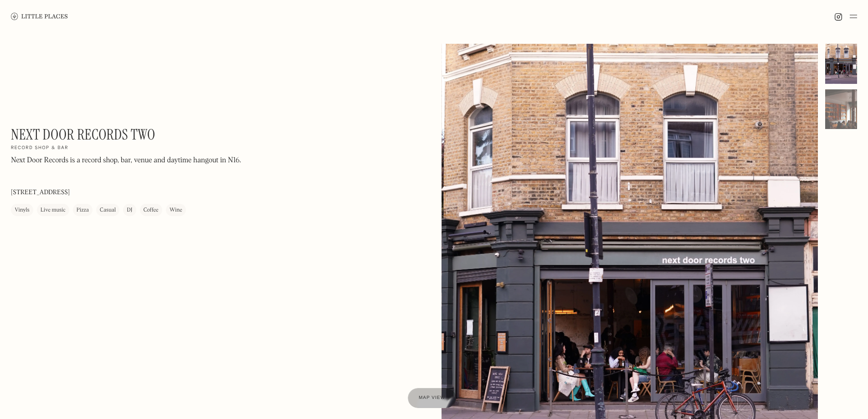  I want to click on div: Wine, so click(176, 210).